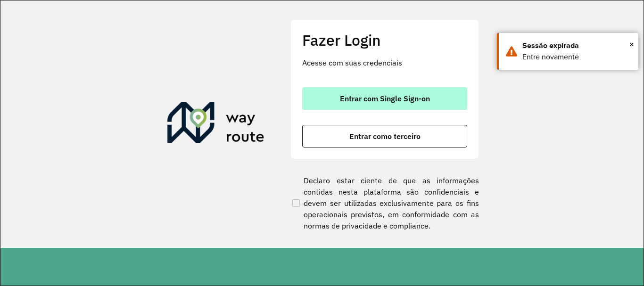 This screenshot has height=286, width=644. Describe the element at coordinates (216, 125) in the screenshot. I see `img: Roteirizador AmbevTech` at that location.